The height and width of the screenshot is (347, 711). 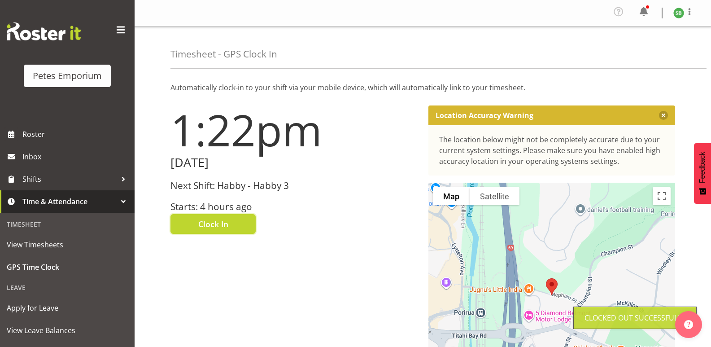 What do you see at coordinates (76, 156) in the screenshot?
I see `span: Inbox` at bounding box center [76, 156].